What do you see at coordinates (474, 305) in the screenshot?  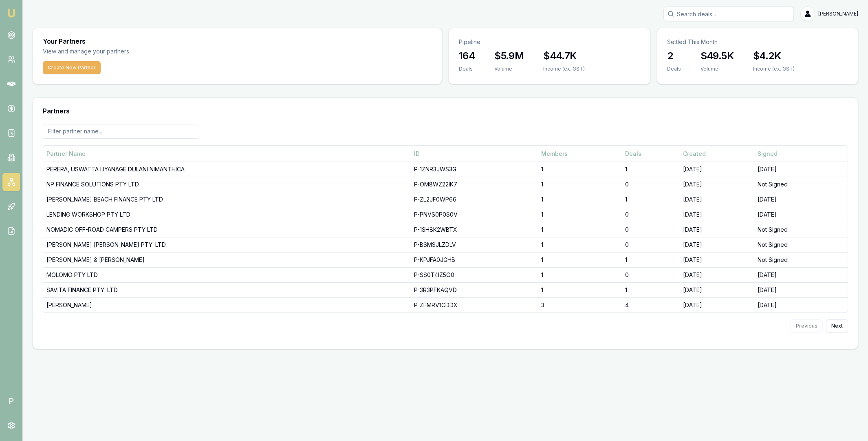 I see `td: P-ZFMRV1CDDX` at bounding box center [474, 305].